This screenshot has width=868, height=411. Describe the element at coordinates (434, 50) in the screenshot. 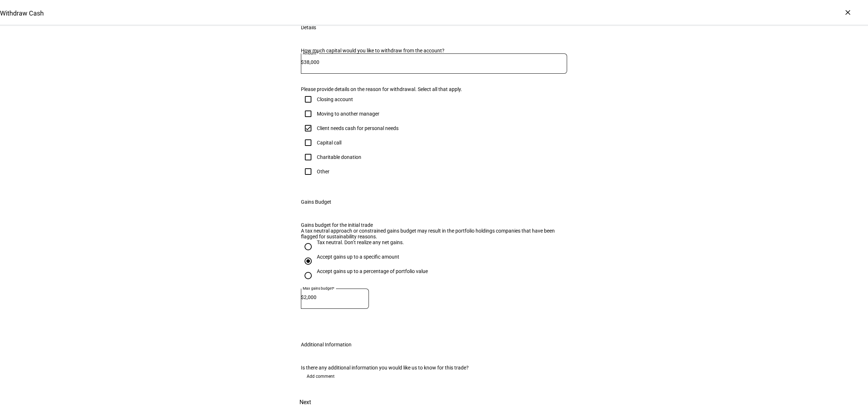

I see `div: How much capital would you like to withdraw from the account?` at that location.